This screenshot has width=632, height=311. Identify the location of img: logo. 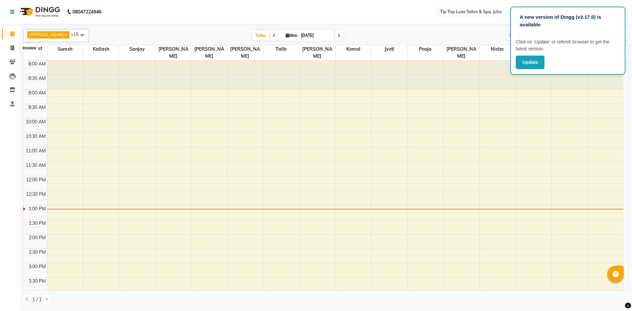
(39, 12).